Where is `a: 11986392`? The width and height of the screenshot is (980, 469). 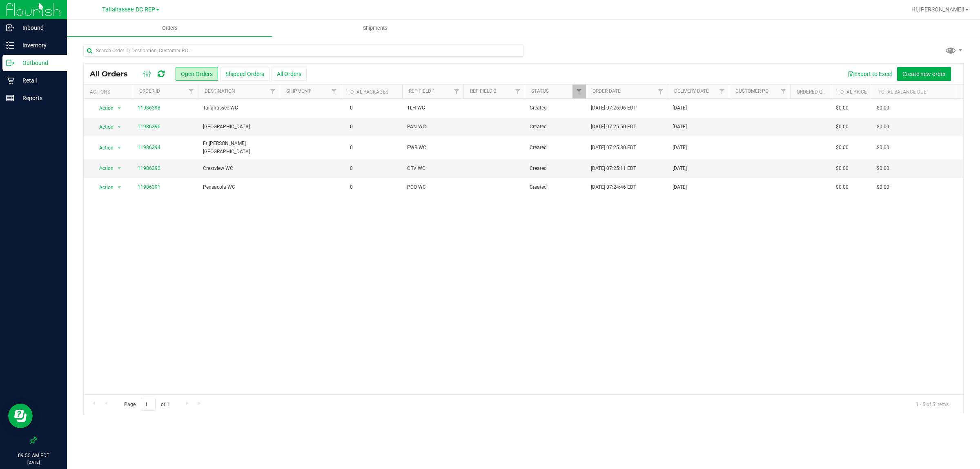
a: 11986392 is located at coordinates (149, 168).